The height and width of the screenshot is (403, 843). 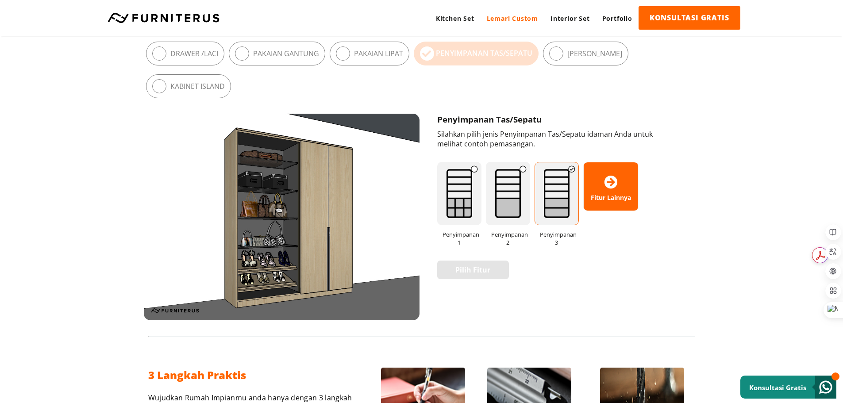 What do you see at coordinates (557, 139) in the screenshot?
I see `p: Silahkan pilih jenis Penyimpanan Tas/Sepatu idaman Anda untuk melihat contoh pemasangan.` at bounding box center [557, 139].